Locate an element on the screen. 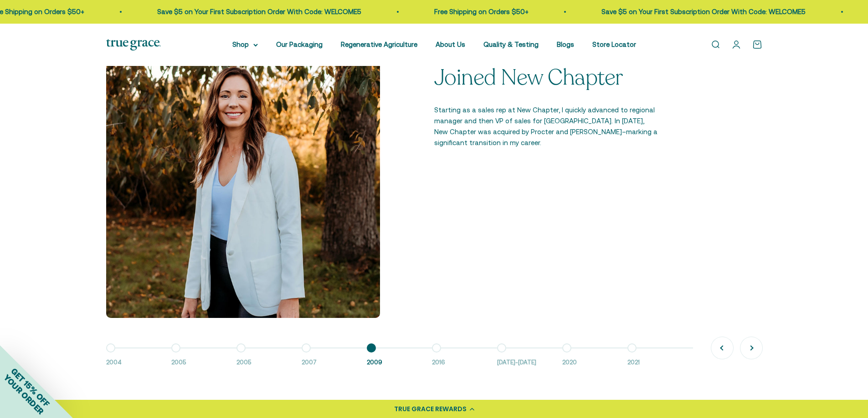 Image resolution: width=868 pixels, height=418 pixels. a: Quality & Testing is located at coordinates (511, 44).